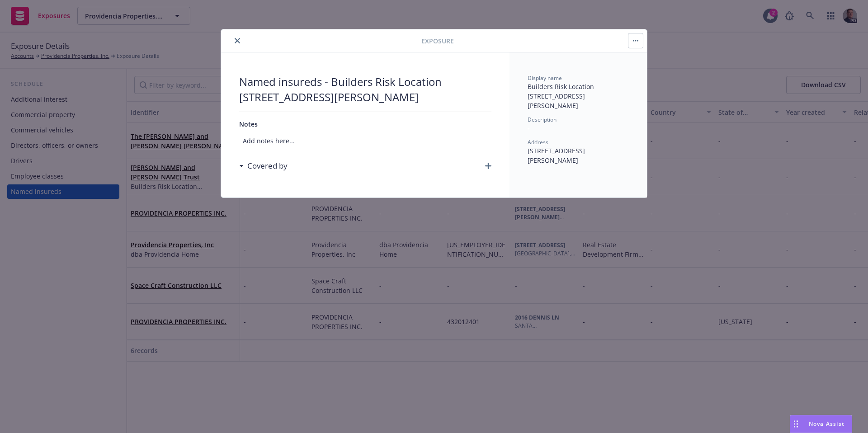 This screenshot has width=868, height=433. Describe the element at coordinates (237, 41) in the screenshot. I see `button: close` at that location.